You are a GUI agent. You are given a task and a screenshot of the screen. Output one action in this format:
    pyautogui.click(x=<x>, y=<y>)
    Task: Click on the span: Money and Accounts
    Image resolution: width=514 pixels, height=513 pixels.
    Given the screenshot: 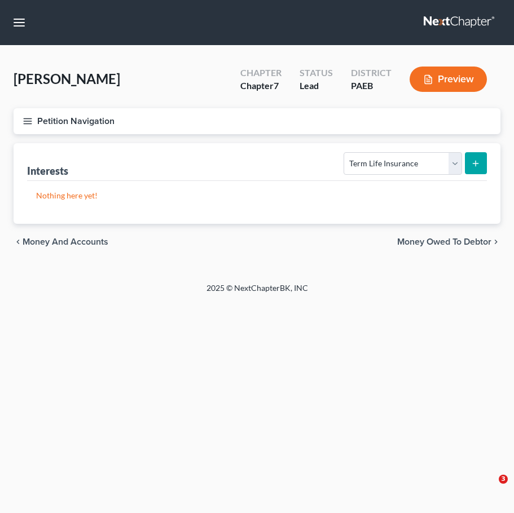 What is the action you would take?
    pyautogui.click(x=65, y=242)
    